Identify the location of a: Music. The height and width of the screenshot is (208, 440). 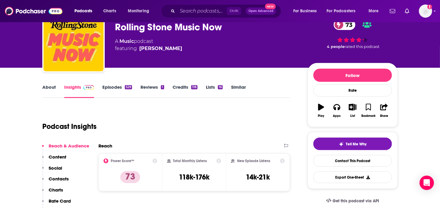
(127, 41).